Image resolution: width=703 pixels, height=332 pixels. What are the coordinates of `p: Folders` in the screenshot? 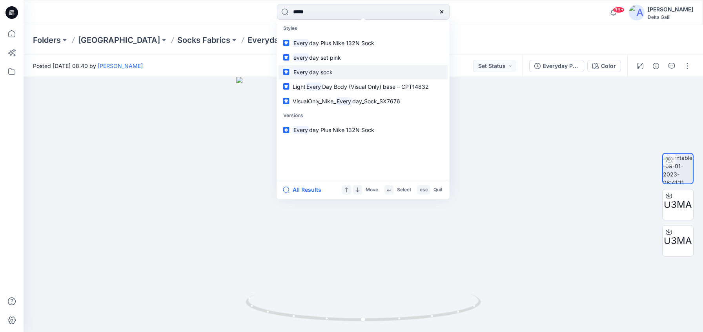 It's located at (47, 40).